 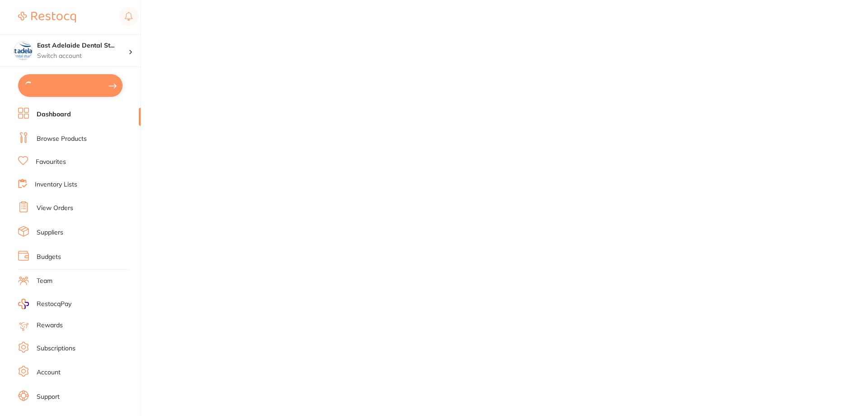 What do you see at coordinates (47, 17) in the screenshot?
I see `a: Restocq Logo` at bounding box center [47, 17].